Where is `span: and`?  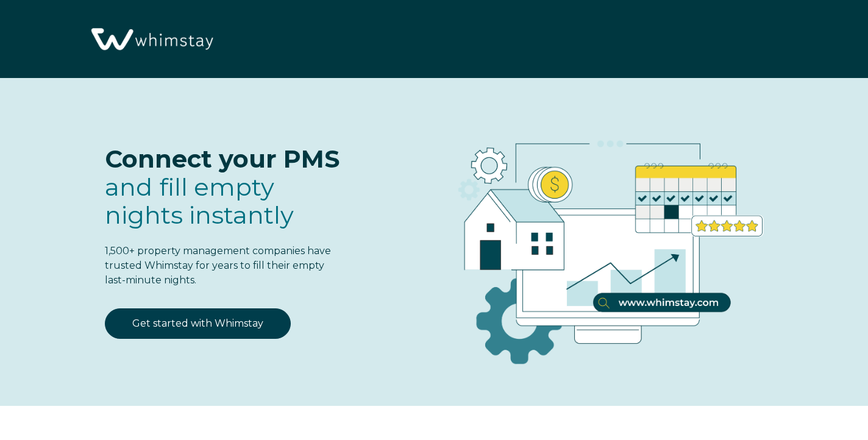 span: and is located at coordinates (199, 200).